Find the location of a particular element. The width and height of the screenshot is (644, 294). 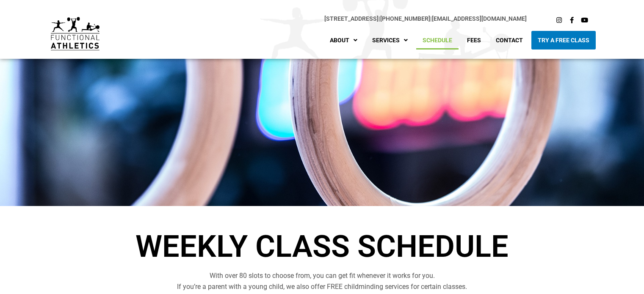

a: About is located at coordinates (343, 40).